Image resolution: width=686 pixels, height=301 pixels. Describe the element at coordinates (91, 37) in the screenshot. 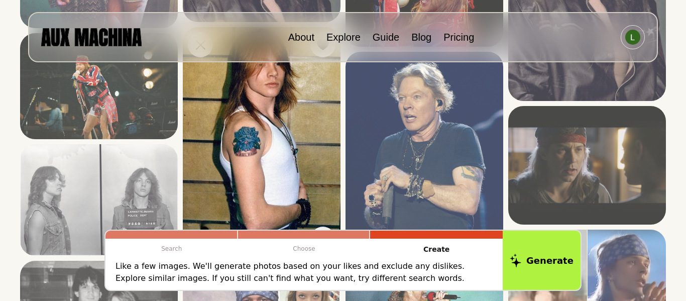

I see `img: AUX MACHINA` at that location.